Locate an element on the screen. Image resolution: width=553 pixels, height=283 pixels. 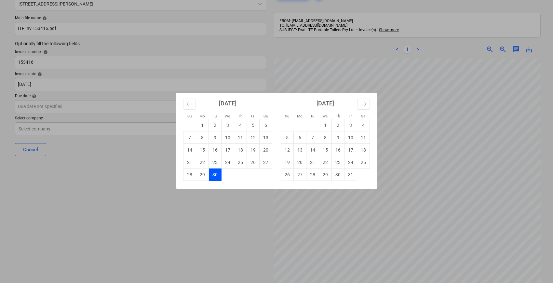
td: Thursday, October 2, 2025 is located at coordinates (338, 125).